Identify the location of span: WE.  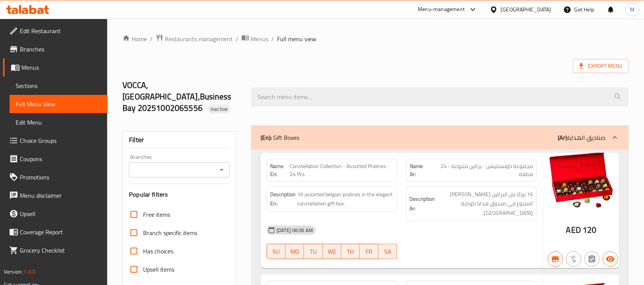
(332, 252).